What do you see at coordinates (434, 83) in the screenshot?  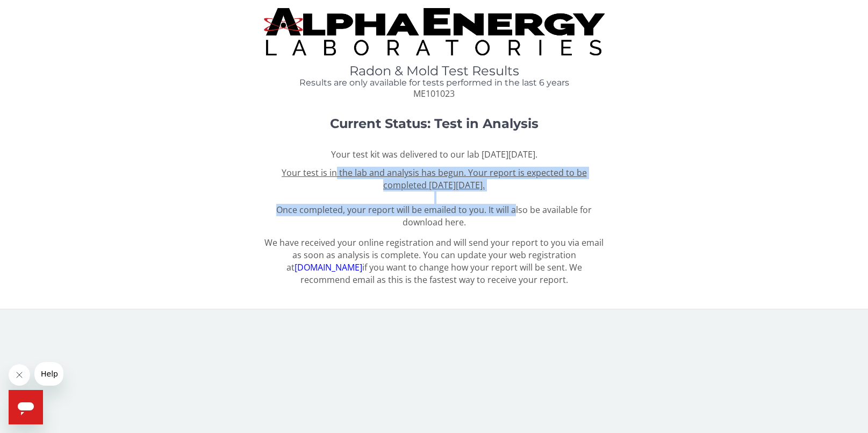 I see `h4: Results are only available for tests performed in the last 6 years` at bounding box center [434, 83].